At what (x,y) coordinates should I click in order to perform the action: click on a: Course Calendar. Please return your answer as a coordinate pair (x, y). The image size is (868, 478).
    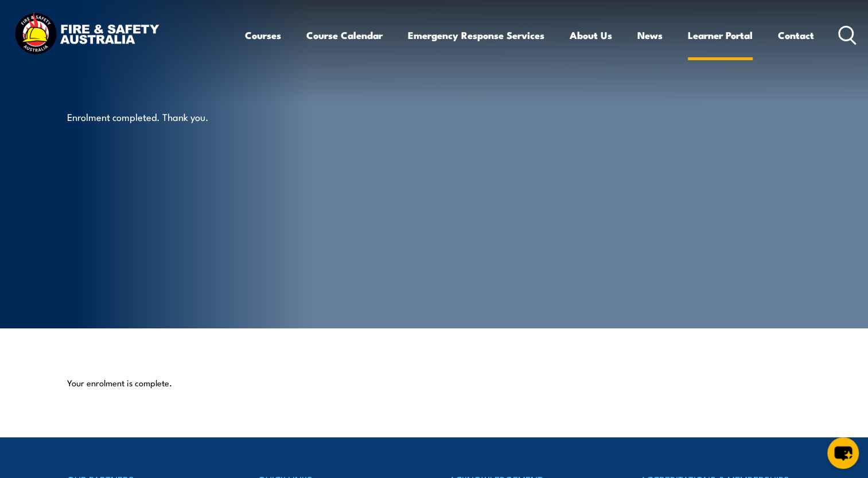
    Looking at the image, I should click on (344, 35).